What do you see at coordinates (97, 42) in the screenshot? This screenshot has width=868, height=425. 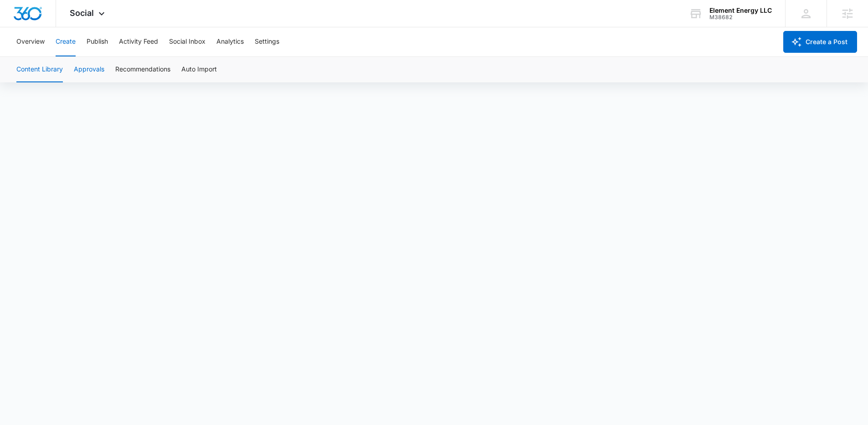 I see `button: Publish` at bounding box center [97, 42].